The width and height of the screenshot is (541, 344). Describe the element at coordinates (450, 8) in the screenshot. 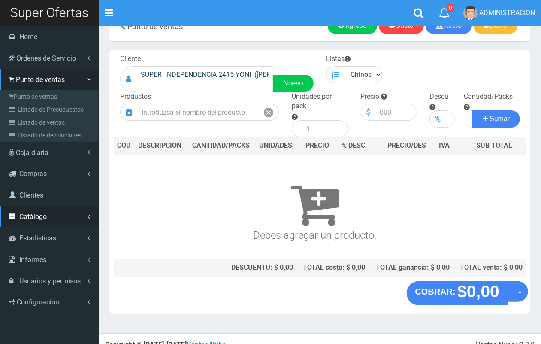

I see `span: 0` at that location.